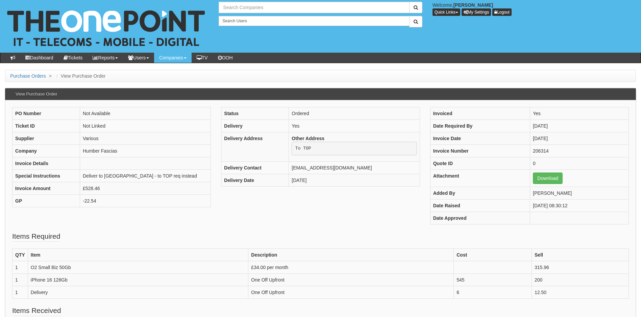 This screenshot has height=317, width=641. Describe the element at coordinates (36, 237) in the screenshot. I see `legend: Items Required` at that location.